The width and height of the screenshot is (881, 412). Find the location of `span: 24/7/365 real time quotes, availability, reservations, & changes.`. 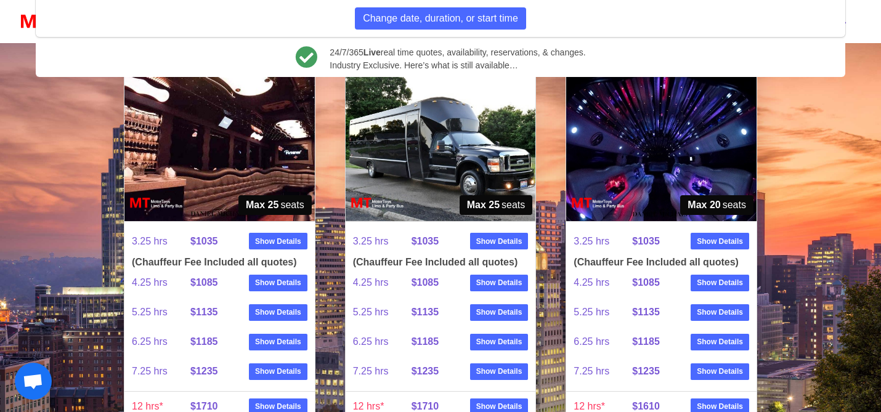

span: 24/7/365 real time quotes, availability, reservations, & changes. is located at coordinates (457, 52).